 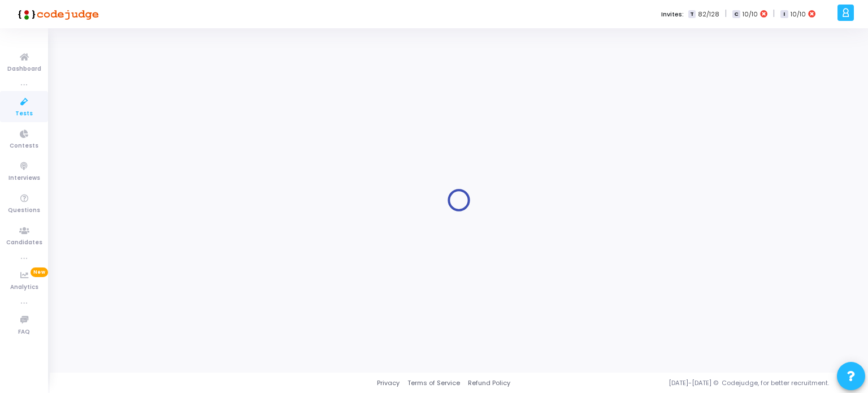 What do you see at coordinates (709, 14) in the screenshot?
I see `span: 82/128` at bounding box center [709, 14].